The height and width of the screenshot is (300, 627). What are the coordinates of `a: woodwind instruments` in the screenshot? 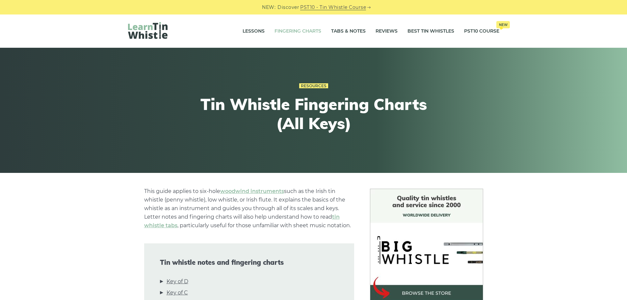 It's located at (252, 191).